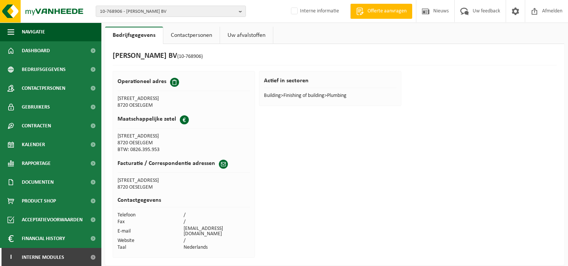  What do you see at coordinates (44, 88) in the screenshot?
I see `span: Contactpersonen` at bounding box center [44, 88].